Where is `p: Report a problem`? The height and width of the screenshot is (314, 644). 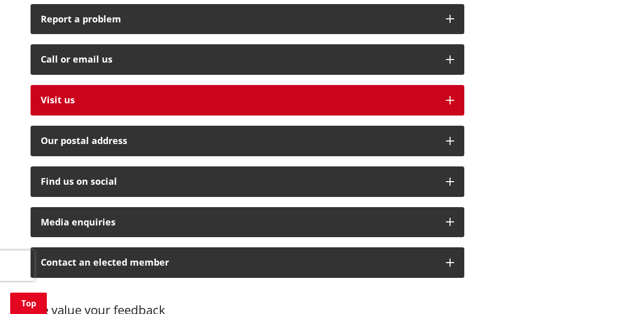
p: Report a problem is located at coordinates (238, 19).